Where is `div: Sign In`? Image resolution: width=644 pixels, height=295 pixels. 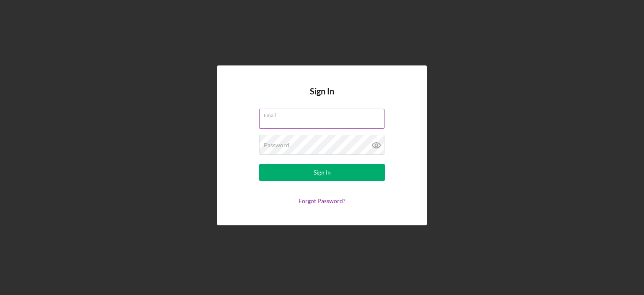 div: Sign In is located at coordinates (322, 172).